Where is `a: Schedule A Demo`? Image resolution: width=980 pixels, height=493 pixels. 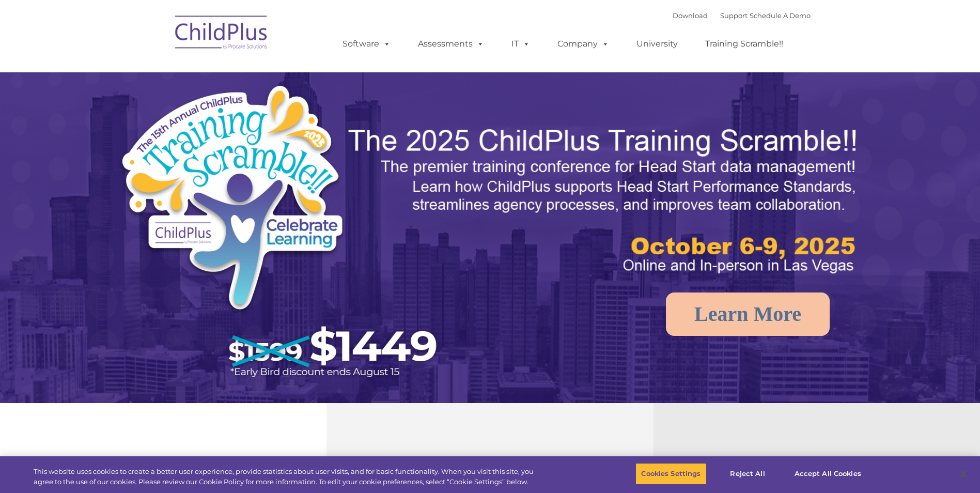
a: Schedule A Demo is located at coordinates (780, 15).